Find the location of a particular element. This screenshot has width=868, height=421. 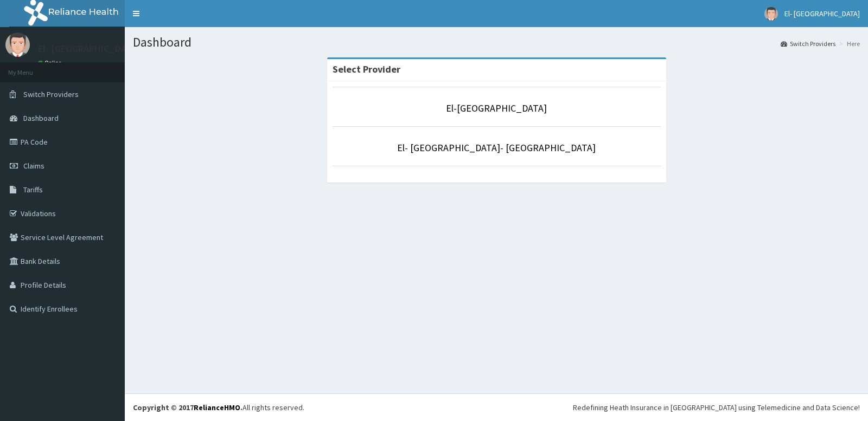

a: RelianceHMO is located at coordinates (217, 408).